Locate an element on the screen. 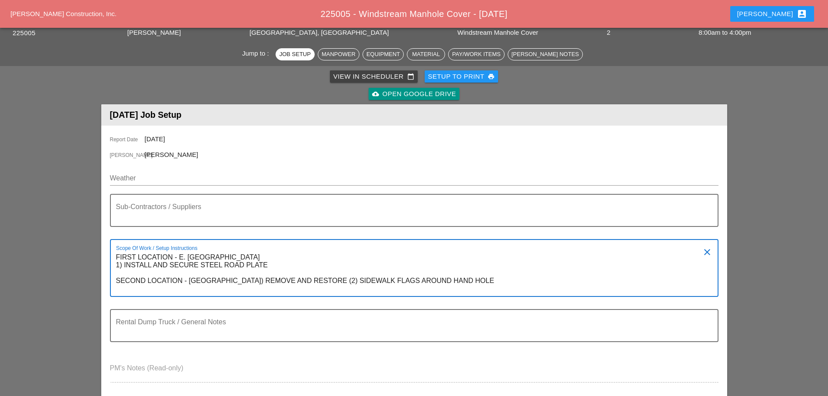 The width and height of the screenshot is (828, 396). a: Open Google Drive is located at coordinates (414, 94).